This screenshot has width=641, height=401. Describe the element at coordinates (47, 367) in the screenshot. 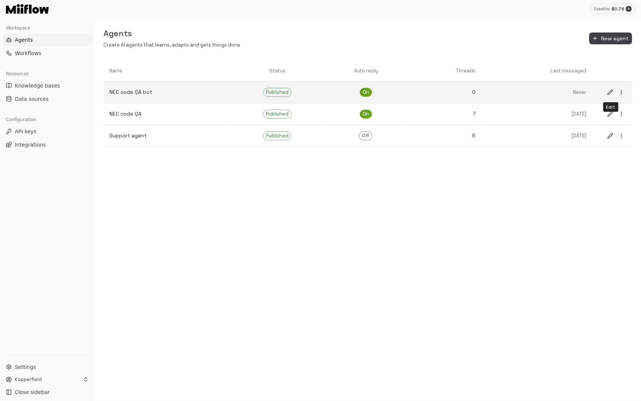

I see `button: Settings` at that location.